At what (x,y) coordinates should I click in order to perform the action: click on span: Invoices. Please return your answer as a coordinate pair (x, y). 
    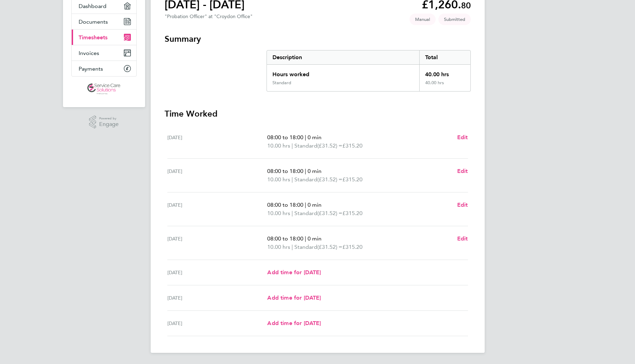
    Looking at the image, I should click on (89, 53).